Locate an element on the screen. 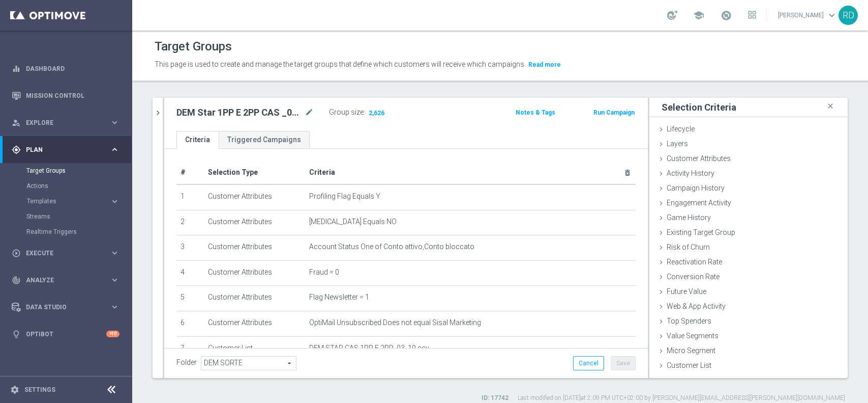 This screenshot has width=868, height=403. td: 2 is located at coordinates (190, 223).